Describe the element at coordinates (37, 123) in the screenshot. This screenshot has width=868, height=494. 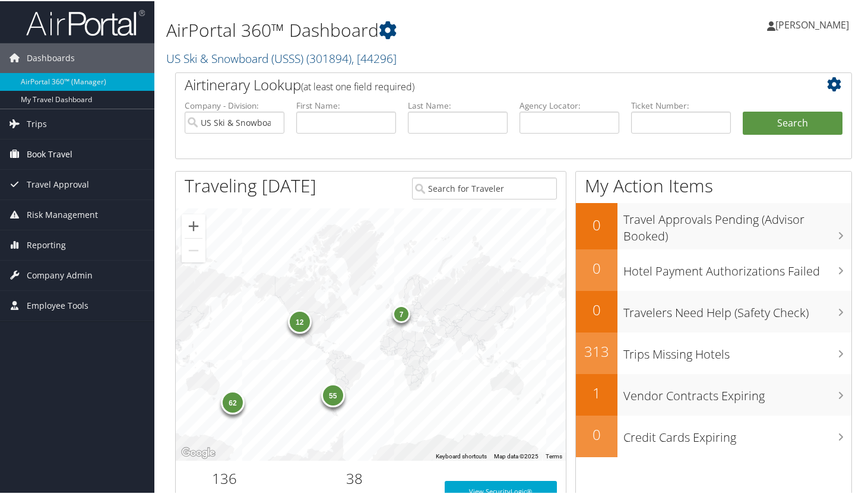
I see `span: Trips` at that location.